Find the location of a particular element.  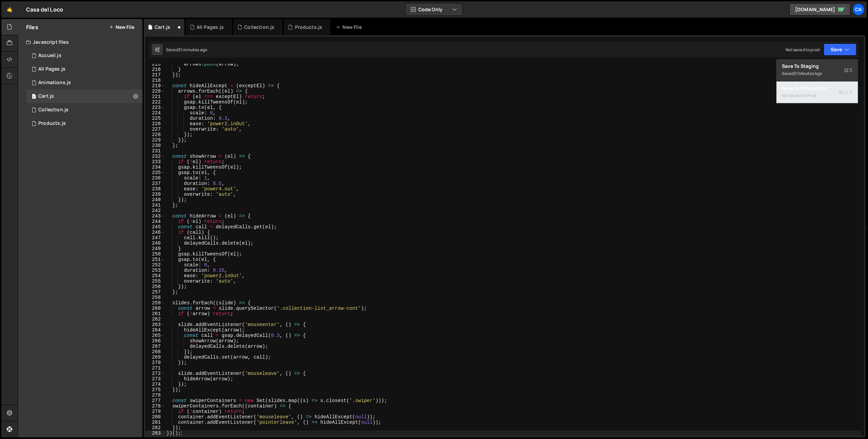

div: 16791/46588.js is located at coordinates (84, 96).